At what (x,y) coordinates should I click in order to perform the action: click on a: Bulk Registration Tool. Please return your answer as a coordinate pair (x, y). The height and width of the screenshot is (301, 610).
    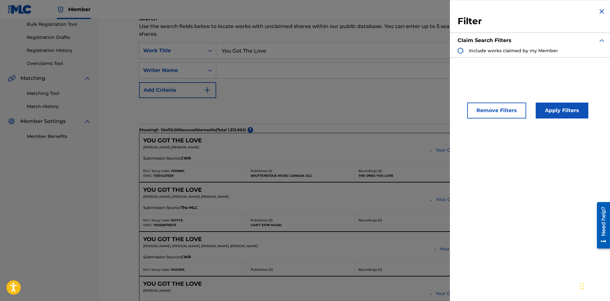
    Looking at the image, I should click on (59, 24).